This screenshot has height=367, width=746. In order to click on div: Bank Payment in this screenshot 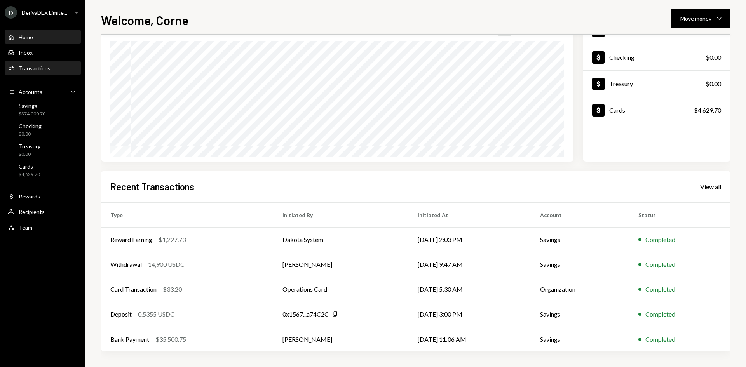, I will do `click(130, 340)`.